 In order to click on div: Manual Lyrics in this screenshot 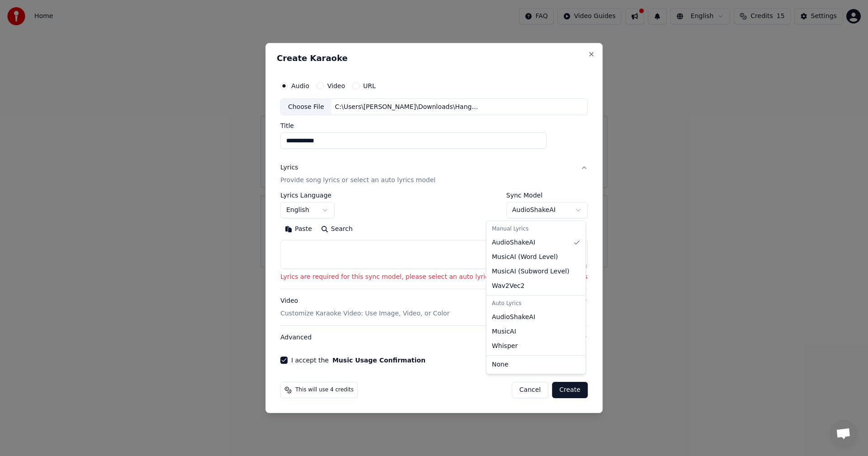, I will do `click(536, 229)`.